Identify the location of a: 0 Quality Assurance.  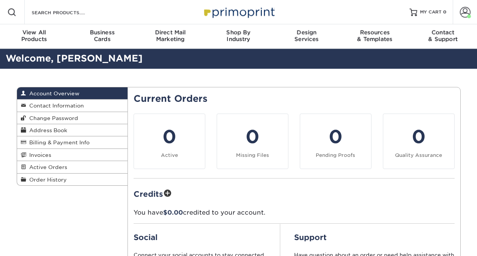
(419, 141).